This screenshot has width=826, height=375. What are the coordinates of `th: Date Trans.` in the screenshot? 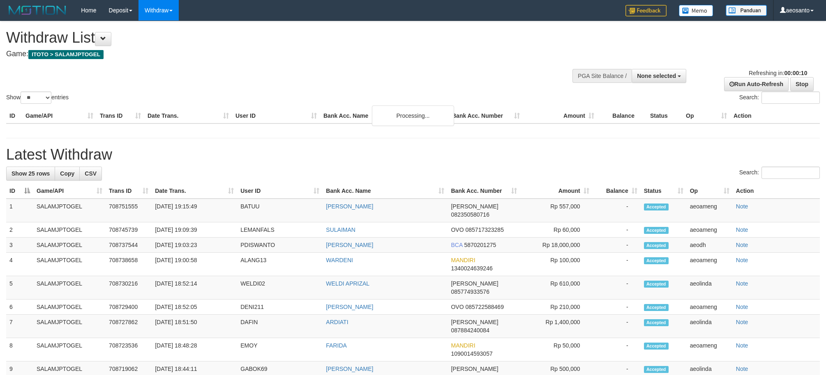 It's located at (188, 116).